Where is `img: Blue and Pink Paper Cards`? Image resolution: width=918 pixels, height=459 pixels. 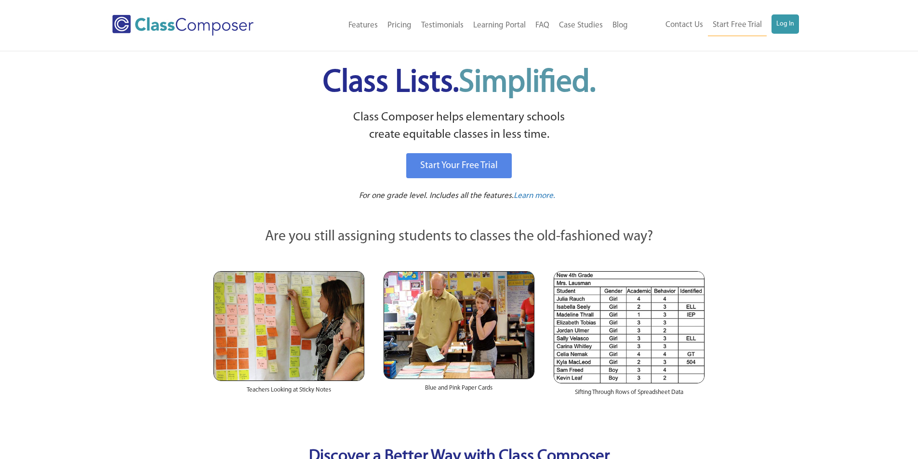 img: Blue and Pink Paper Cards is located at coordinates (459, 325).